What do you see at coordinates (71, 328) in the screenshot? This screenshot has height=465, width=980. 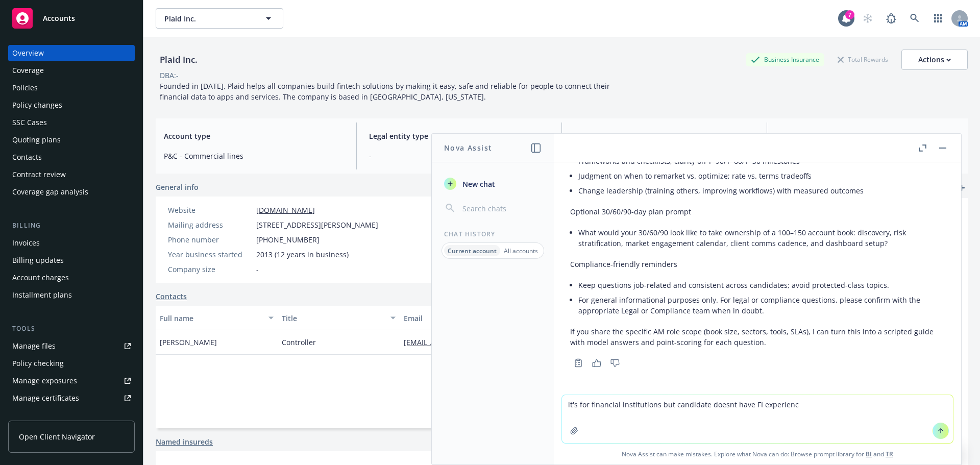 I see `div: Tools` at bounding box center [71, 328].